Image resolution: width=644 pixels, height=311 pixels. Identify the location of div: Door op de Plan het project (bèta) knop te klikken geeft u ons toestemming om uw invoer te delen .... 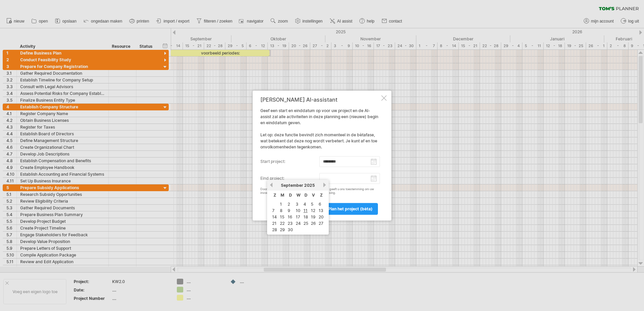
(320, 191).